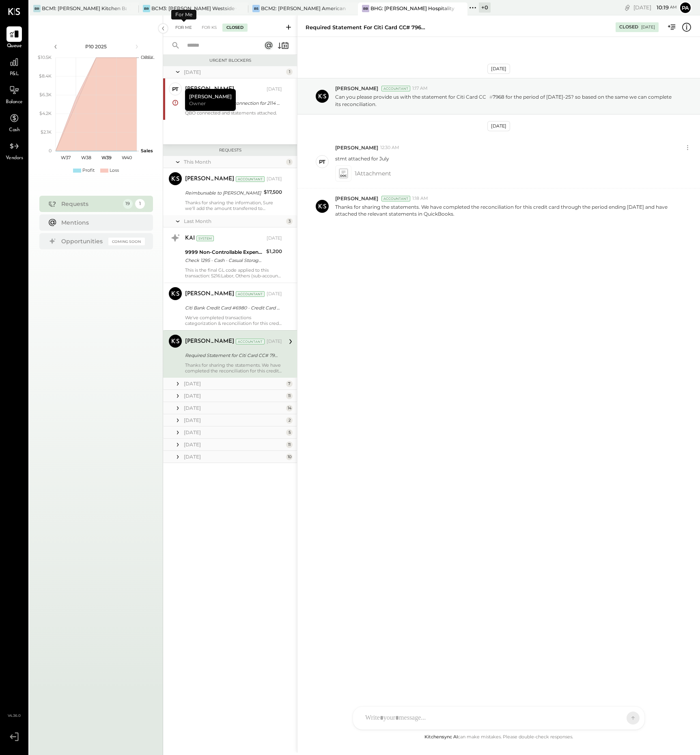 The width and height of the screenshot is (700, 755). I want to click on span: 12:30 AM, so click(389, 148).